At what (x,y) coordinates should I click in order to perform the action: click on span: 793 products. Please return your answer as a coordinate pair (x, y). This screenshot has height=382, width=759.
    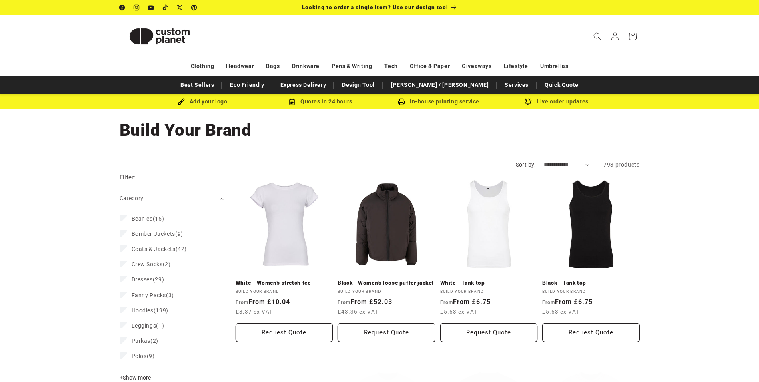
    Looking at the image, I should click on (621, 164).